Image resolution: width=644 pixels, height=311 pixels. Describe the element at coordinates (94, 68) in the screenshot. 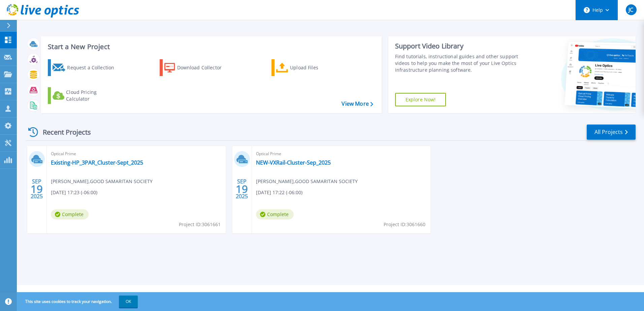

I see `div: Request a Collection` at that location.